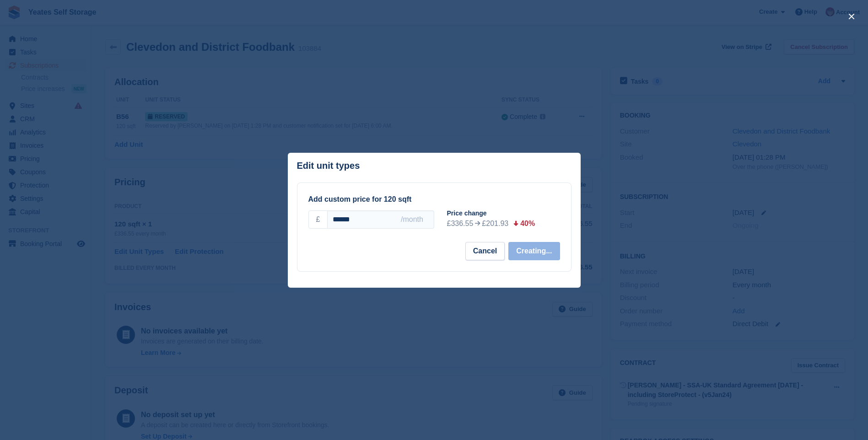  Describe the element at coordinates (495, 224) in the screenshot. I see `div: £201.93` at that location.